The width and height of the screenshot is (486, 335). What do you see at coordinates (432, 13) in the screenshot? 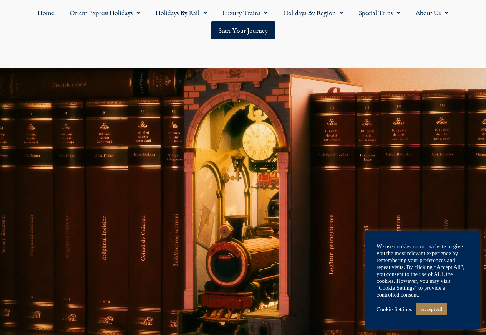
I see `a: About Us` at bounding box center [432, 13].